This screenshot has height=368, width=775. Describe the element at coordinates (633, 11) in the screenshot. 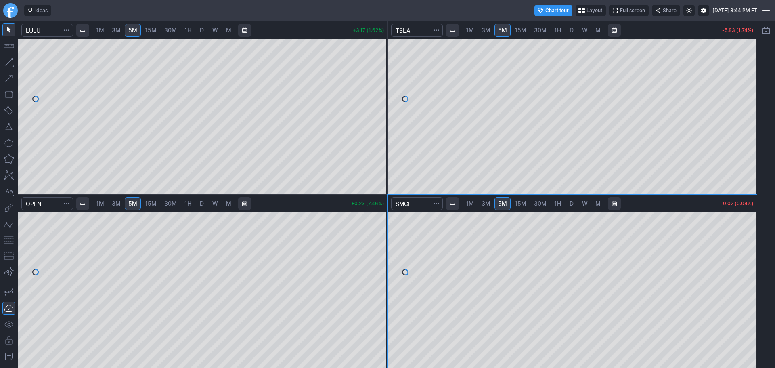

I see `span: Full screen` at that location.